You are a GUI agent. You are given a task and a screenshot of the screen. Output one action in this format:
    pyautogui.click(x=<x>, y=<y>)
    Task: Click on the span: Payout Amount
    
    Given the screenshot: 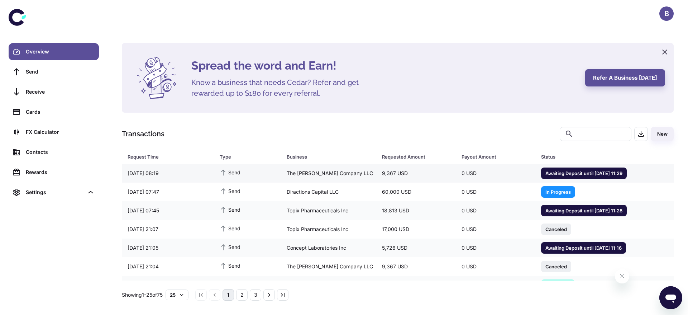 What is the action you would take?
    pyautogui.click(x=497, y=157)
    